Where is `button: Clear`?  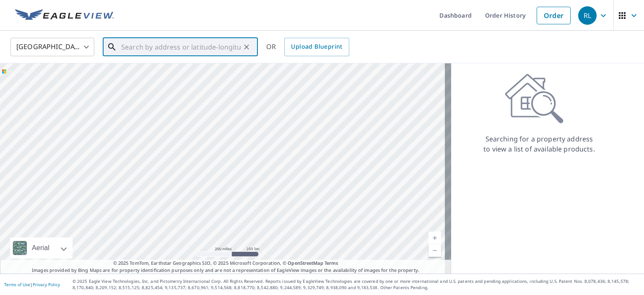
button: Clear is located at coordinates (247, 47).